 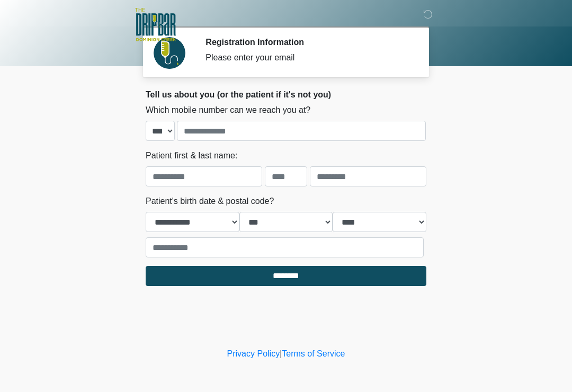 What do you see at coordinates (210, 202) in the screenshot?
I see `label: Patient's birth date & postal code?` at bounding box center [210, 202].